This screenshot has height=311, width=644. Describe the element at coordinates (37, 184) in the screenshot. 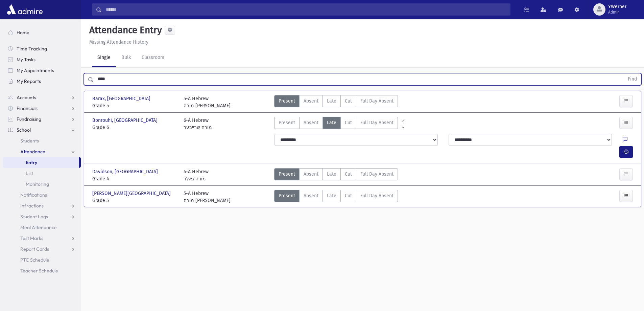

I see `span: Monitoring` at that location.